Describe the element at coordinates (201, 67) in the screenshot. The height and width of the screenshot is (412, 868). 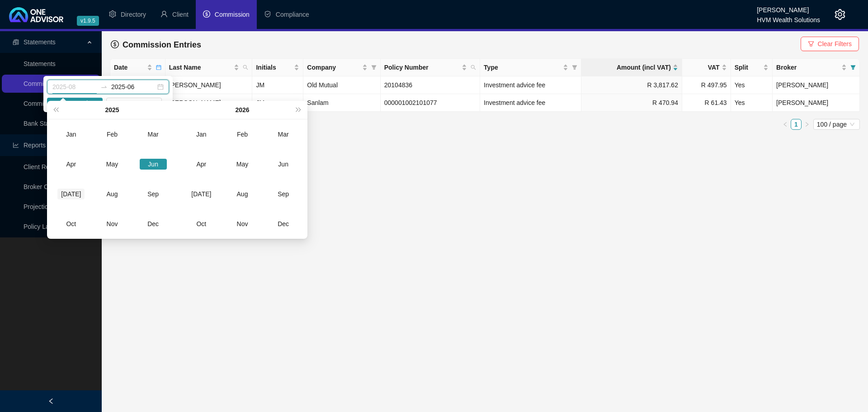
I see `span: Last Name` at that location.